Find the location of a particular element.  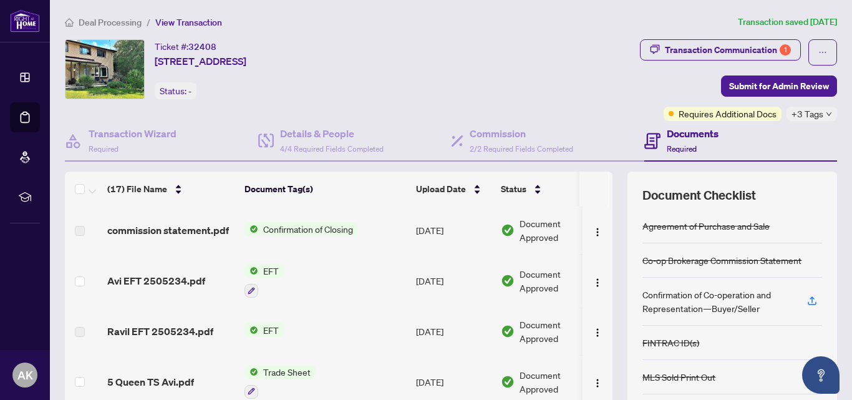

span: home is located at coordinates (69, 22).